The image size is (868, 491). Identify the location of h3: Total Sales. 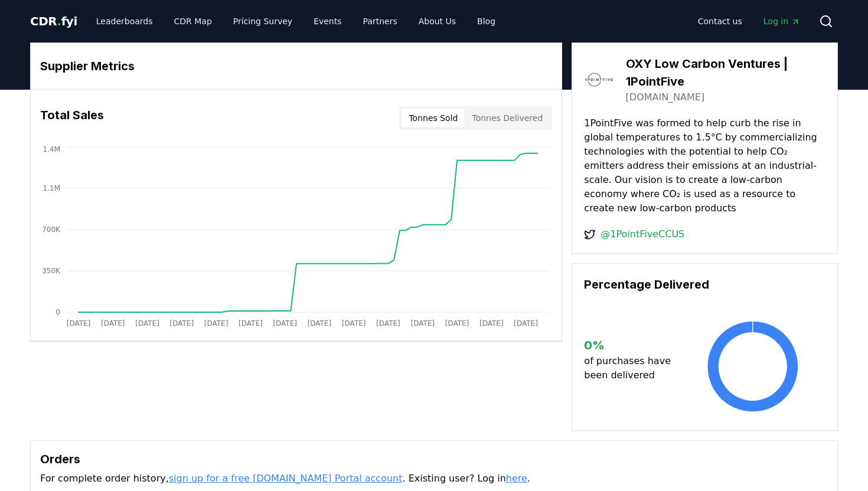
(72, 118).